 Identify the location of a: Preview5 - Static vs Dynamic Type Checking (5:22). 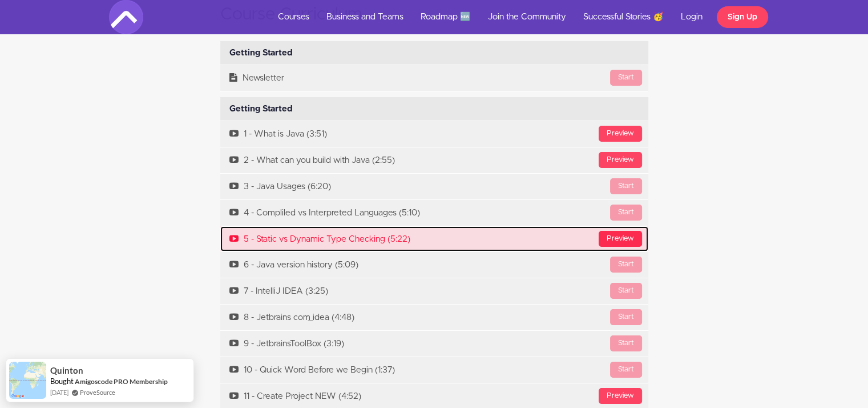
(434, 239).